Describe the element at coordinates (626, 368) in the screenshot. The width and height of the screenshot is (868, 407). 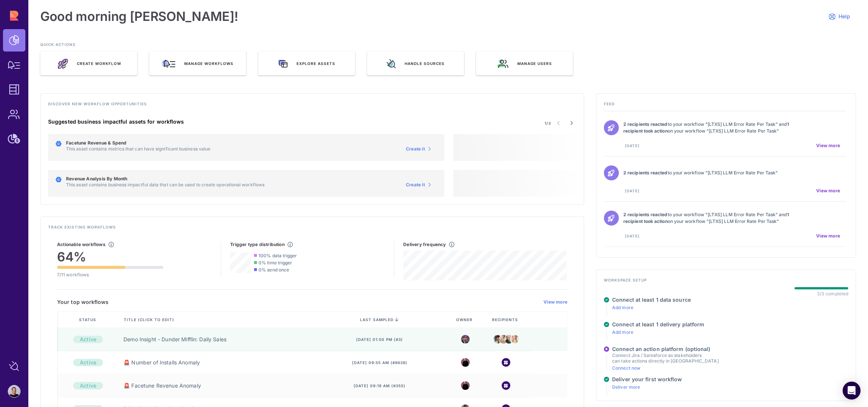
I see `a: Connect now` at that location.